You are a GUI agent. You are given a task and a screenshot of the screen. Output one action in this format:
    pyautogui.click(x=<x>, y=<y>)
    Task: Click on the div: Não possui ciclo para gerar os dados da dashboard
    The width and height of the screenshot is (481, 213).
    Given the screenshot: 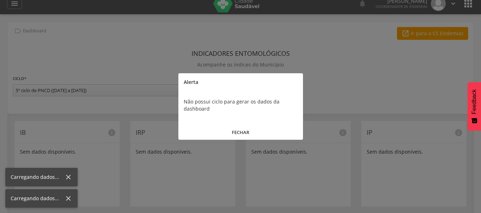 What is the action you would take?
    pyautogui.click(x=241, y=105)
    